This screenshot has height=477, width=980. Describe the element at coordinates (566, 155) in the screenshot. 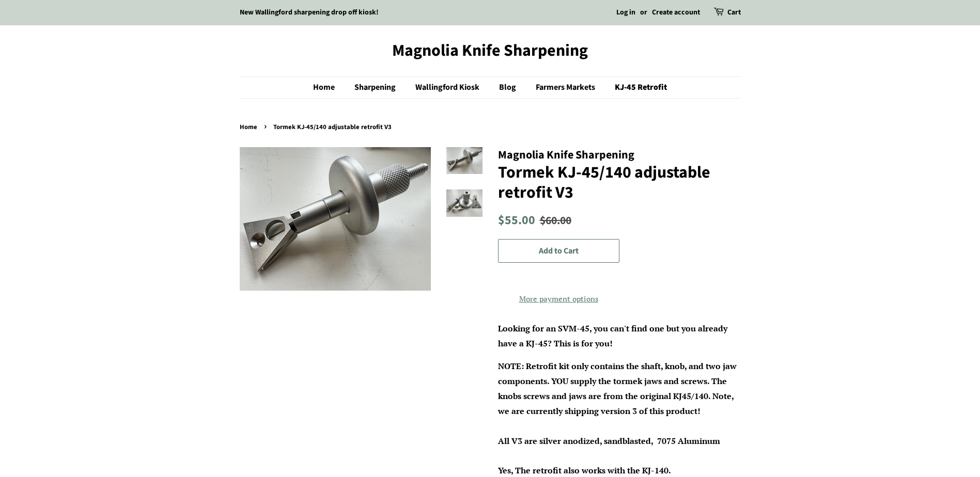

I see `span: Magnolia Knife Sharpening` at that location.